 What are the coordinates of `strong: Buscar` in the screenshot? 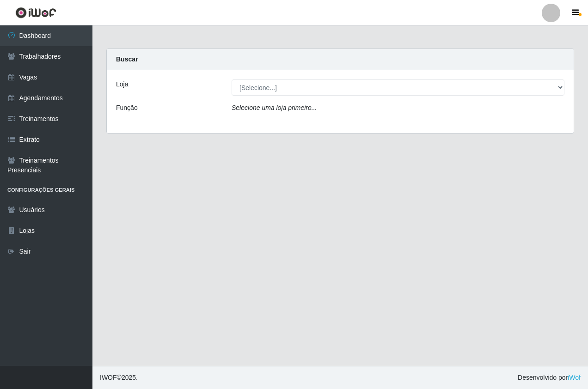 It's located at (127, 59).